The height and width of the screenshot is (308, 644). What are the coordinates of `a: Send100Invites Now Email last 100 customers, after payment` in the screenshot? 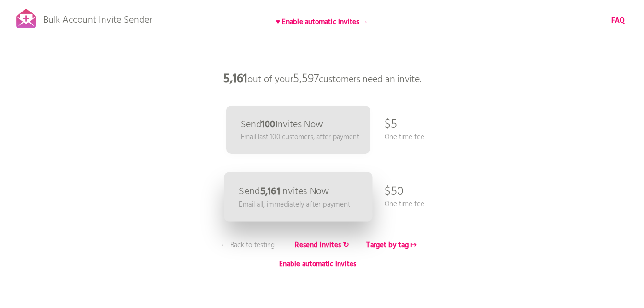 It's located at (298, 129).